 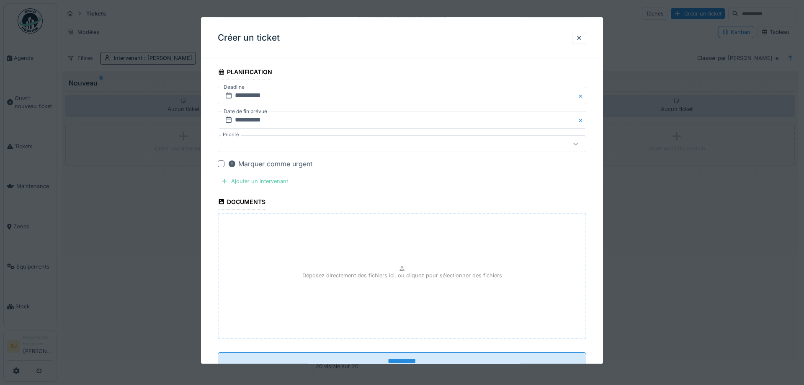 I want to click on label: Deadline, so click(x=234, y=87).